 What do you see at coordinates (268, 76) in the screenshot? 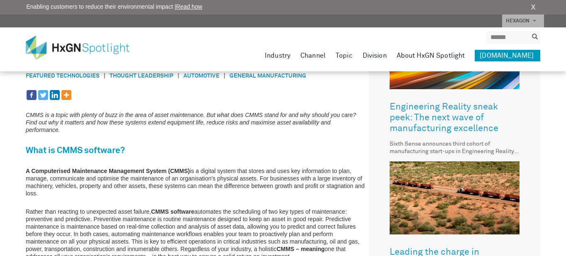
I see `a: General manufacturing` at bounding box center [268, 76].